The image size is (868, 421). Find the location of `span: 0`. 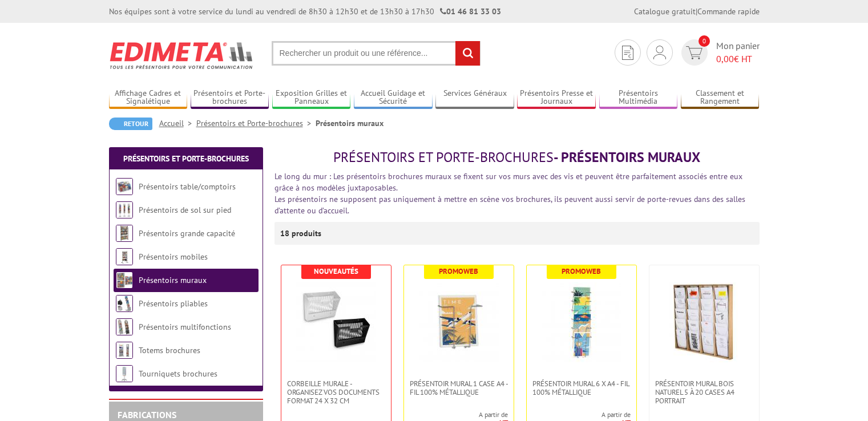

span: 0 is located at coordinates (704, 41).